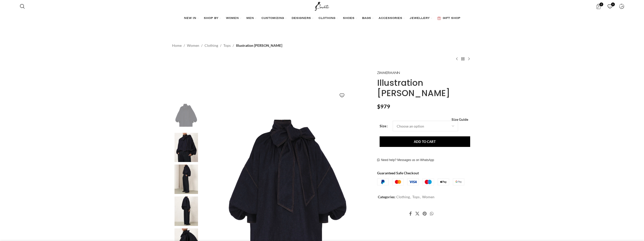 This screenshot has height=241, width=644. What do you see at coordinates (610, 6) in the screenshot?
I see `div: My Wishlist` at bounding box center [610, 6].